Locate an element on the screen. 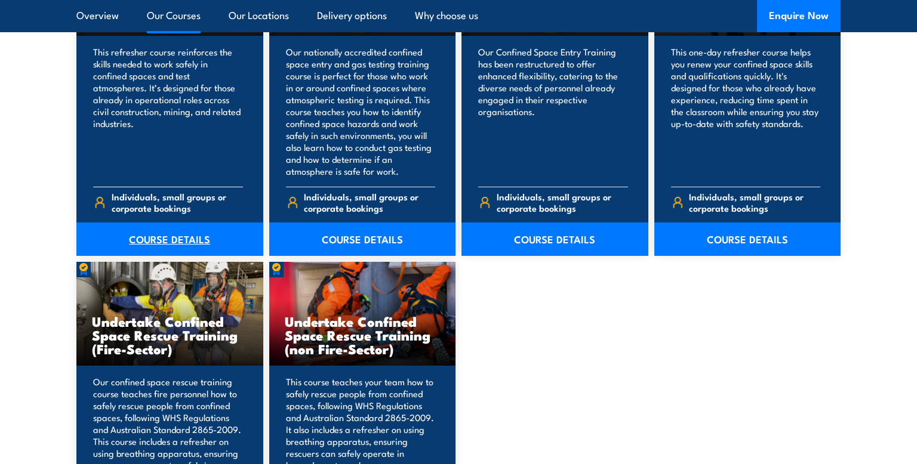 The image size is (917, 464). p: This one-day refresher course helps you renew your confined space skills and qualifications quick... is located at coordinates (745, 112).